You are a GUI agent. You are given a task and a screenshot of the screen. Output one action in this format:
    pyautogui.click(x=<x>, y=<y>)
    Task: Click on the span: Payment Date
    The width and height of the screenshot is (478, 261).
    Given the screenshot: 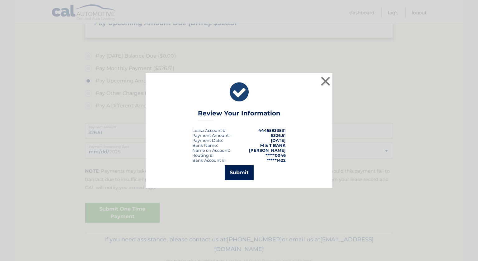 What is the action you would take?
    pyautogui.click(x=207, y=140)
    